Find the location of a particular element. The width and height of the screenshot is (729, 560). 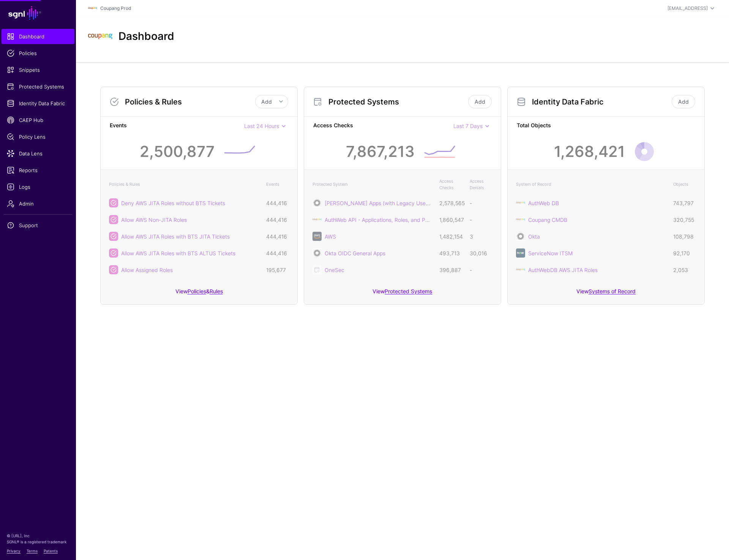

a: Coupang Prod is located at coordinates (115, 8).